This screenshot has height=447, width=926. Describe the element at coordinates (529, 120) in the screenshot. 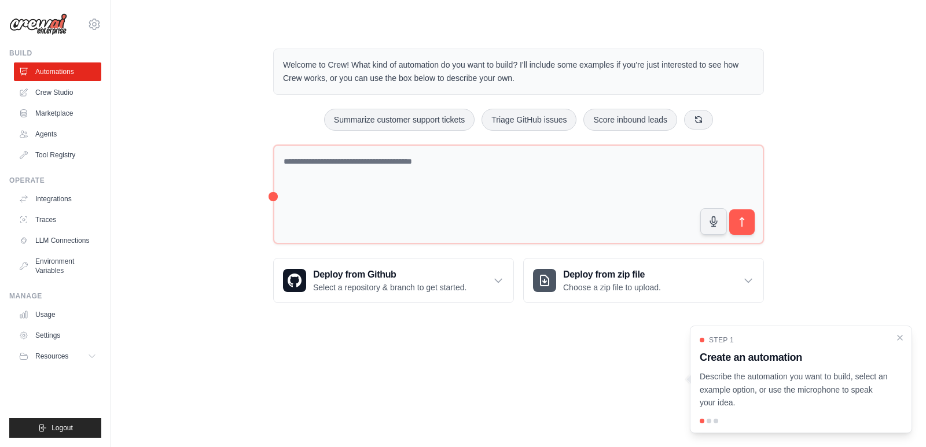

I see `button: Triage GitHub issues` at that location.